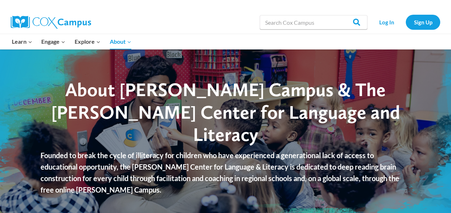 The height and width of the screenshot is (213, 451). What do you see at coordinates (405, 22) in the screenshot?
I see `nav: Secondary Navigation` at bounding box center [405, 22].